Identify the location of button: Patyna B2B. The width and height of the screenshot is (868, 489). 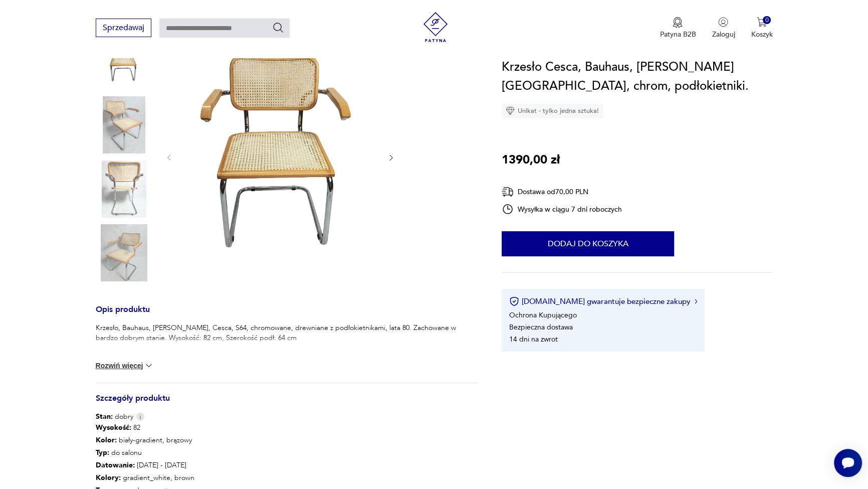
(677, 28).